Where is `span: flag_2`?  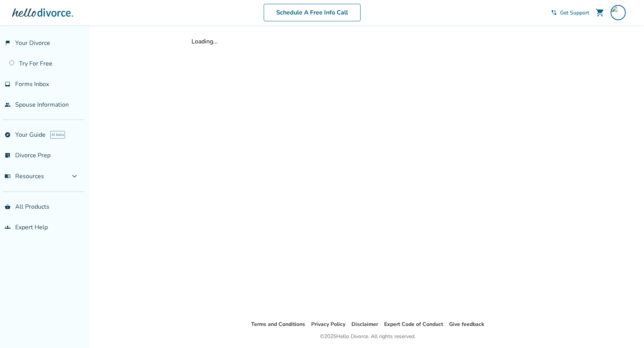
span: flag_2 is located at coordinates (8, 43).